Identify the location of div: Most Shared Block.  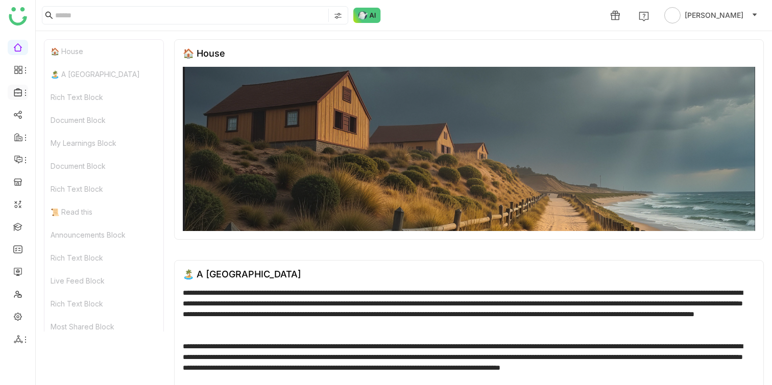
(104, 327).